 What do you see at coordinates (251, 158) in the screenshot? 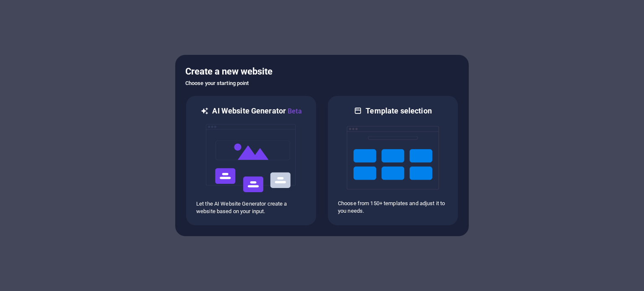
I see `img: ai` at bounding box center [251, 158].